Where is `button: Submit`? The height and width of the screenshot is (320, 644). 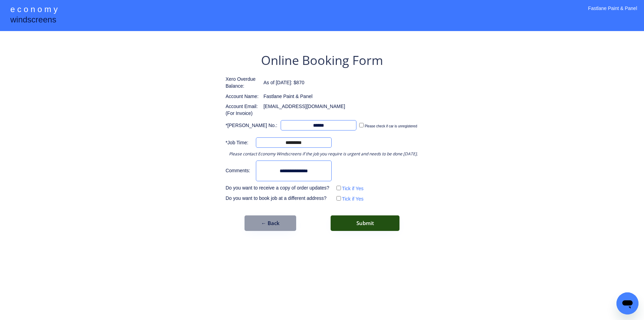 button: Submit is located at coordinates (365, 223).